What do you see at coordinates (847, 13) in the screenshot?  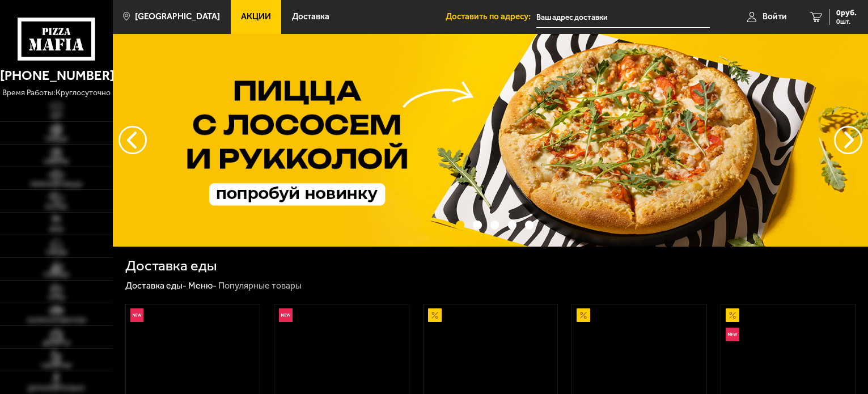 I see `span: 0 руб.` at bounding box center [847, 13].